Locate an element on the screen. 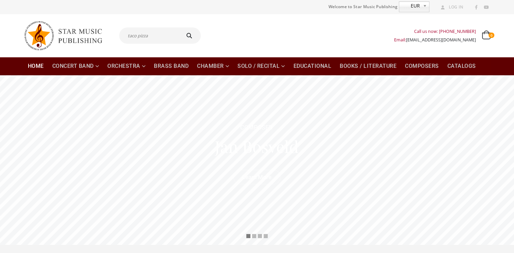 This screenshot has height=253, width=514. div: l is located at coordinates (286, 146).